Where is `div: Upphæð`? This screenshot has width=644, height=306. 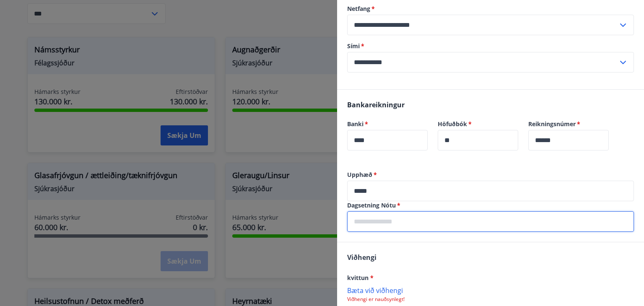
div: Upphæð is located at coordinates (490, 191).